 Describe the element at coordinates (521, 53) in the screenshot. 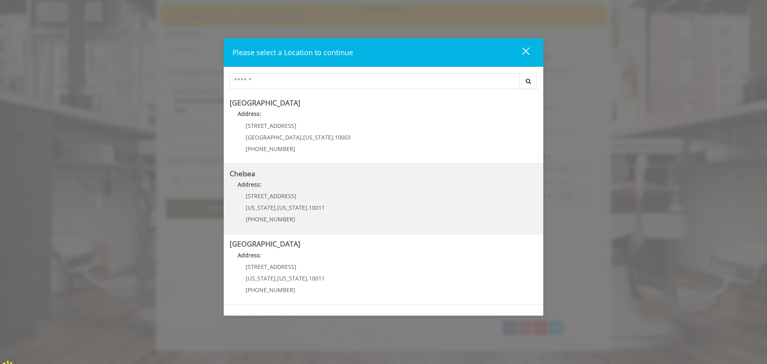

I see `div: close dialog` at that location.